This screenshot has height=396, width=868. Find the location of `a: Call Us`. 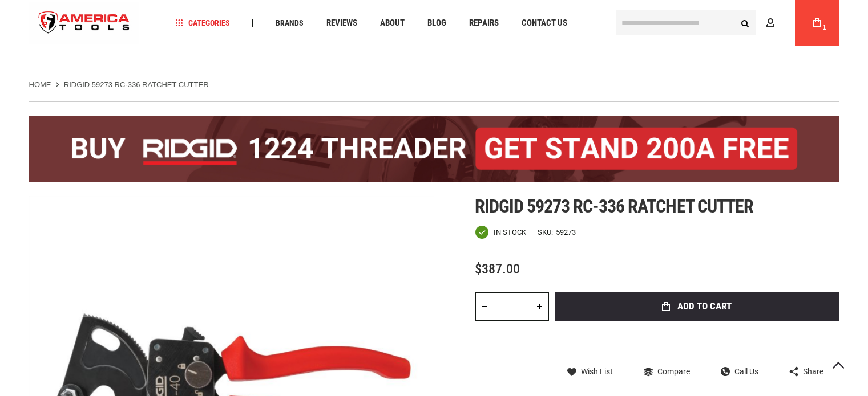

a: Call Us is located at coordinates (740, 372).